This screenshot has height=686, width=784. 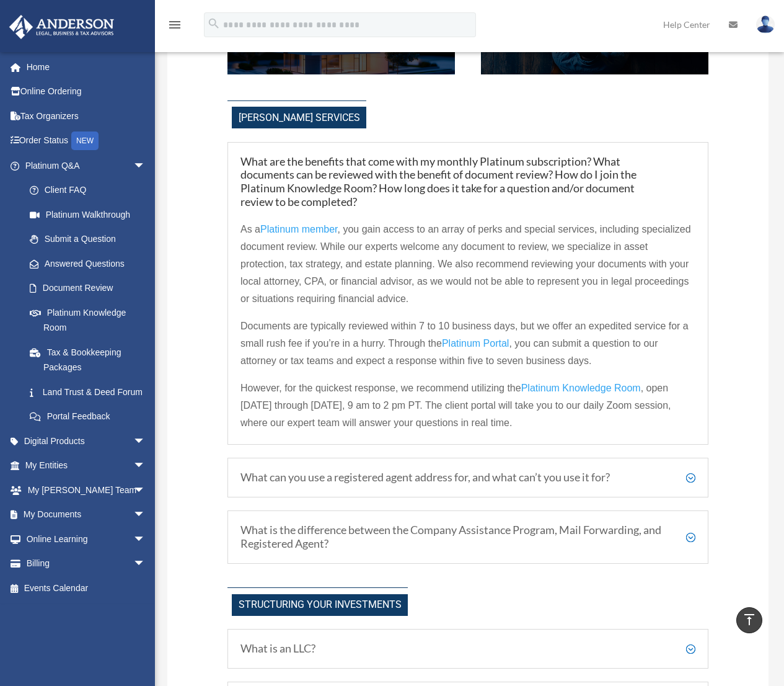 What do you see at coordinates (381, 387) in the screenshot?
I see `span: However, for the quickest response, we recommend utilizing the` at bounding box center [381, 387].